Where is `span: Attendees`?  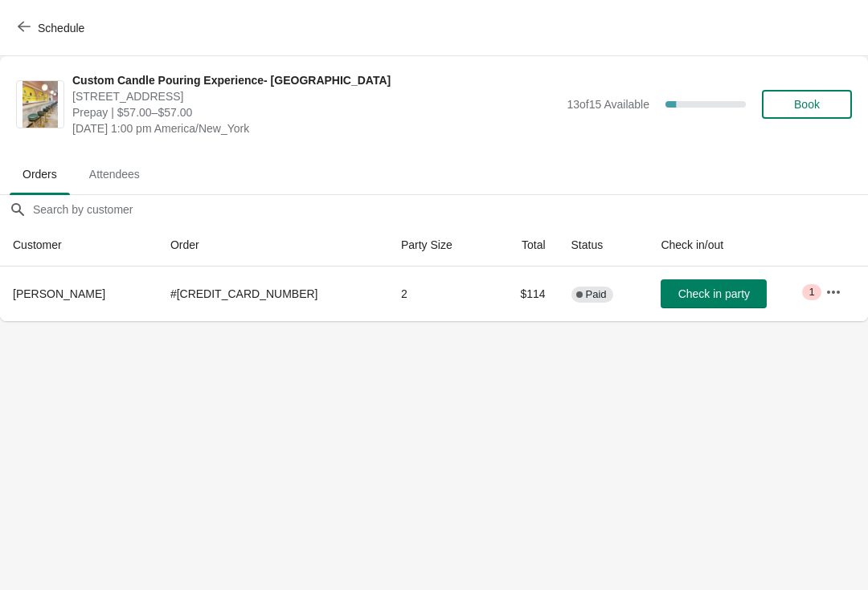 span: Attendees is located at coordinates (115, 175).